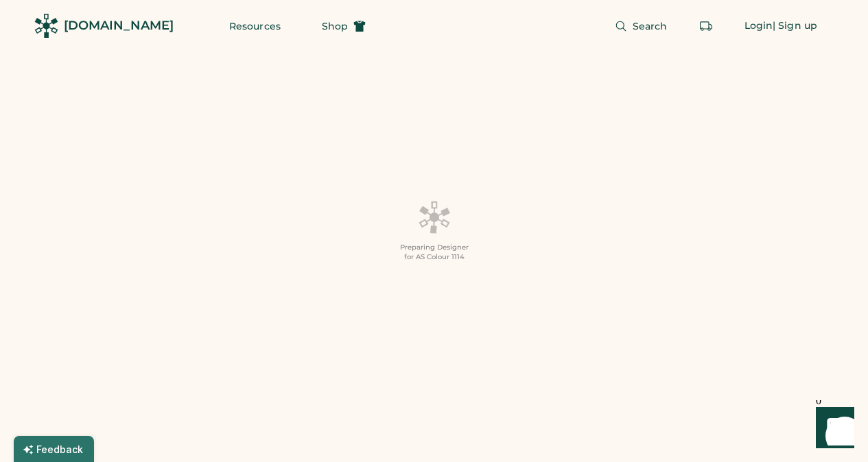 The height and width of the screenshot is (462, 868). What do you see at coordinates (795, 26) in the screenshot?
I see `div: | Sign up` at bounding box center [795, 26].